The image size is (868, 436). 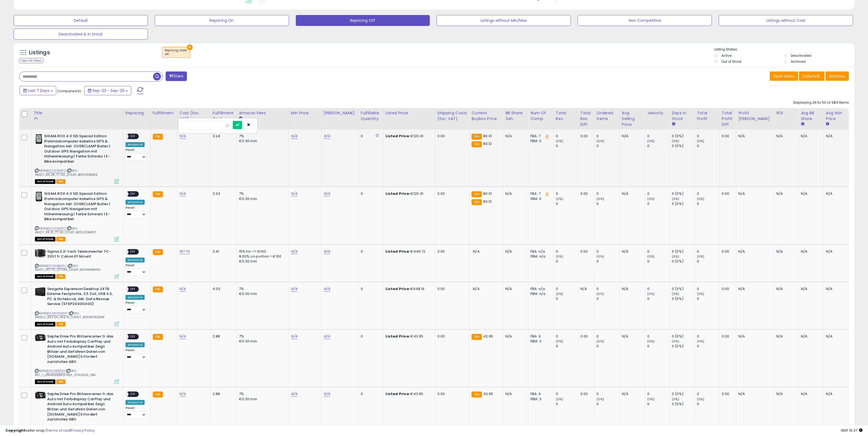 I want to click on img: 41YrF+b7VQL._SL40_.jpg, so click(x=41, y=292).